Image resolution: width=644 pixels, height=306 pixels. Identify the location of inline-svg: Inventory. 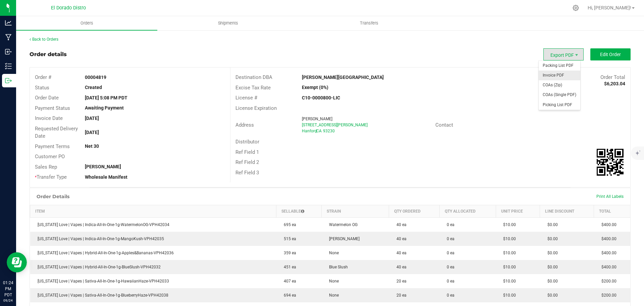
(9, 66).